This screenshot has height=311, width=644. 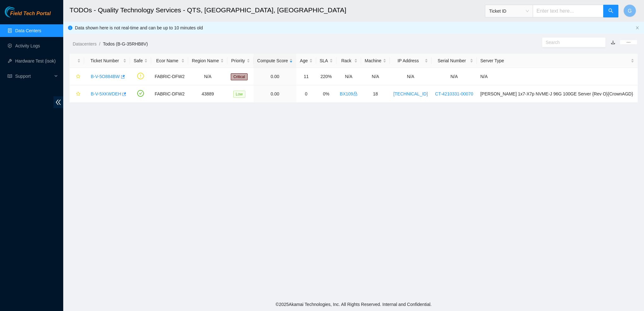 I want to click on a: Todos (B-G-35RHB8V), so click(x=125, y=44).